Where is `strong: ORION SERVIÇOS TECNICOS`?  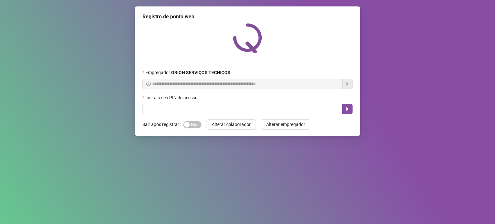
strong: ORION SERVIÇOS TECNICOS is located at coordinates (201, 72).